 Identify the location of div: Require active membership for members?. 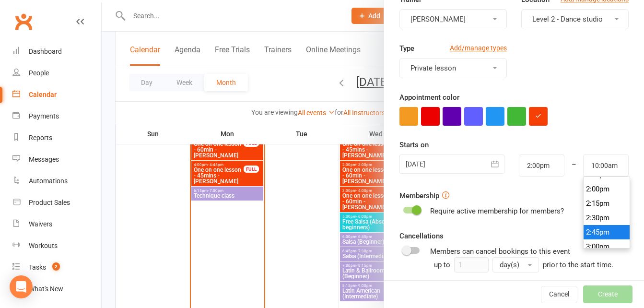
(497, 211).